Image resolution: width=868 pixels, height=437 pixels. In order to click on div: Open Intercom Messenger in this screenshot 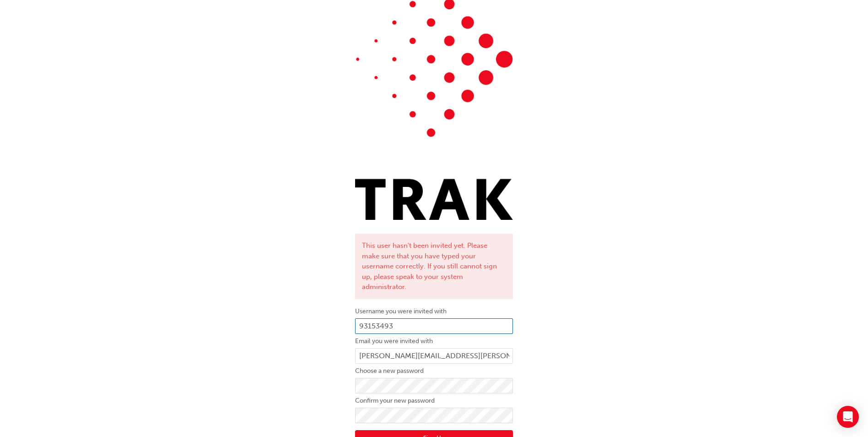, I will do `click(848, 416)`.